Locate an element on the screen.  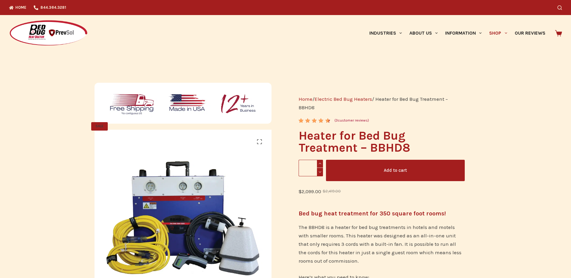
span: SALE is located at coordinates (99, 126).